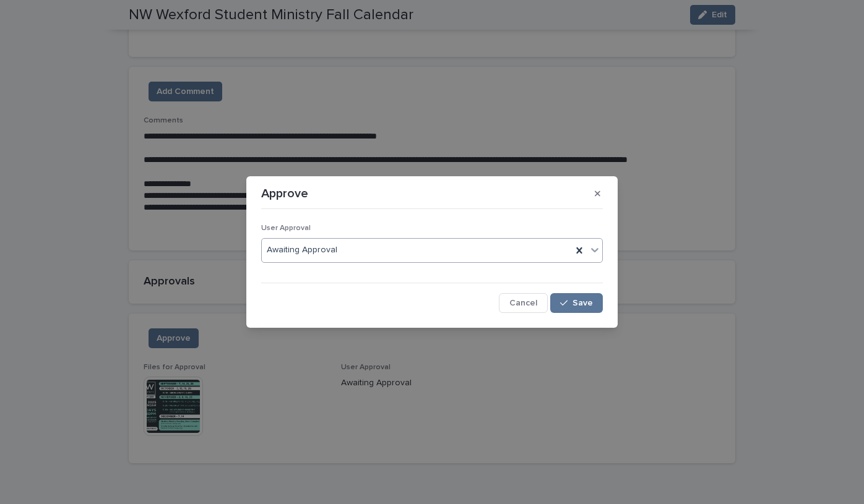  Describe the element at coordinates (302, 250) in the screenshot. I see `span: Awaiting Approval` at that location.